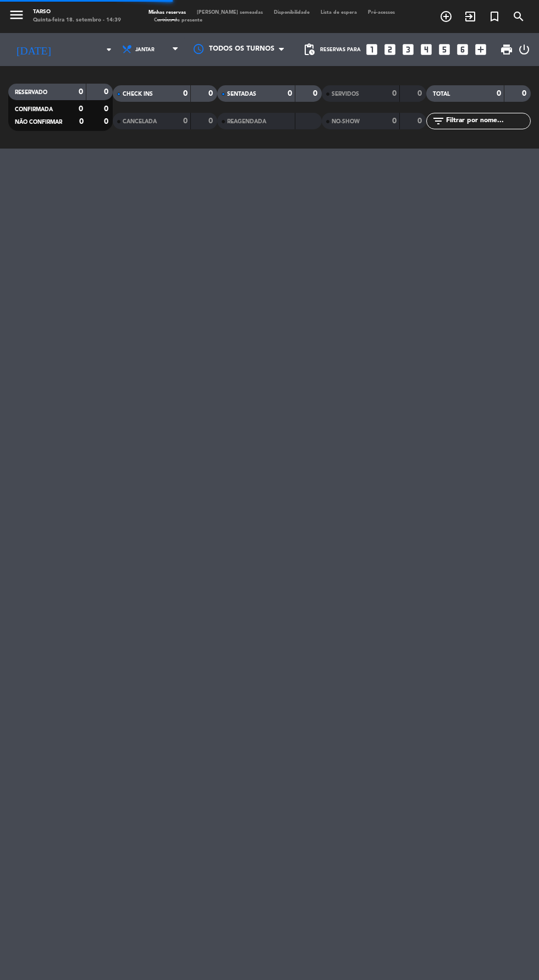  Describe the element at coordinates (167, 12) in the screenshot. I see `span: Minhas reservas` at that location.